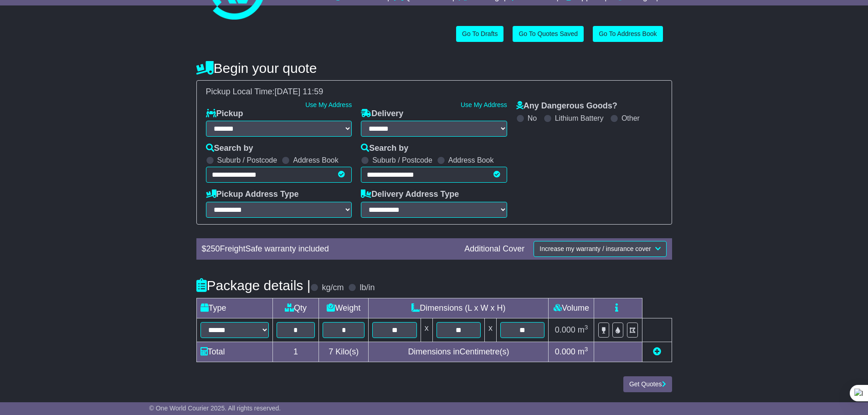 Image resolution: width=868 pixels, height=415 pixels. What do you see at coordinates (579, 118) in the screenshot?
I see `label: Lithium Battery` at bounding box center [579, 118].